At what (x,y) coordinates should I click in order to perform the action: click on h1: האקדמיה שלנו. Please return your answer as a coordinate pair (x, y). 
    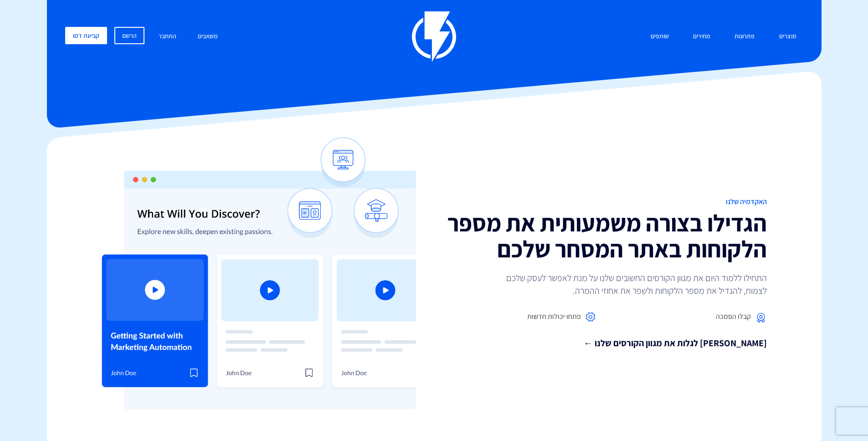
    Looking at the image, I should click on (604, 202).